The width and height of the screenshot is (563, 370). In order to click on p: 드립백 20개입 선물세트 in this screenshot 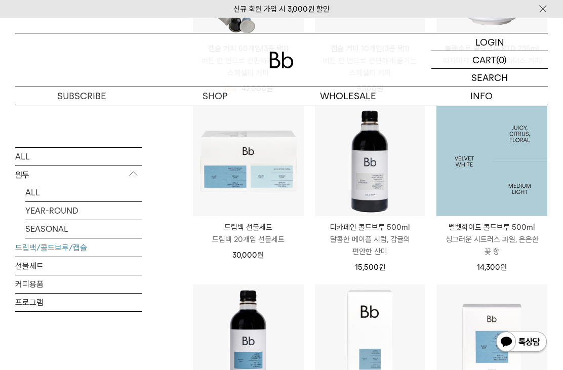, I will do `click(248, 239)`.